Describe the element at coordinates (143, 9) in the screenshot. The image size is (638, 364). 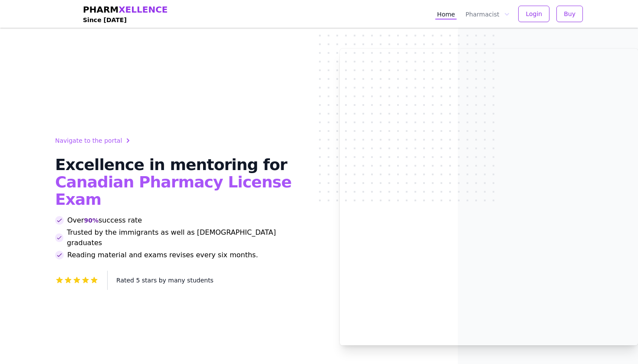
I see `span: XELLENCE` at that location.